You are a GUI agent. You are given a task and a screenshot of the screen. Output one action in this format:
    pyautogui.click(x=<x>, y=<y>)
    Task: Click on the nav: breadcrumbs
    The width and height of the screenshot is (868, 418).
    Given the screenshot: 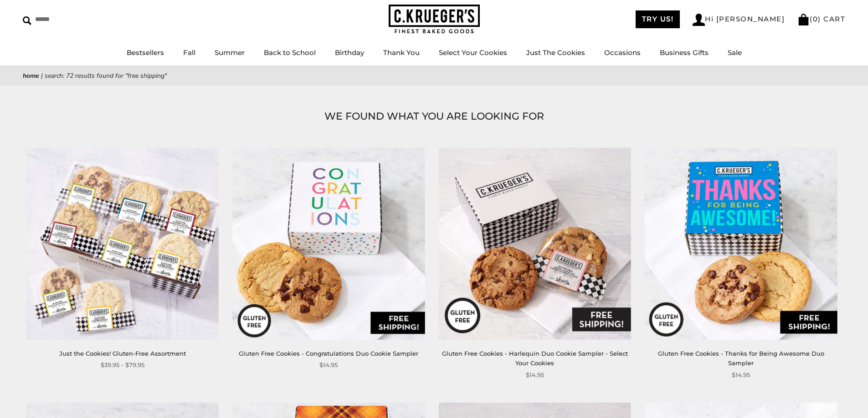 What is the action you would take?
    pyautogui.click(x=434, y=75)
    